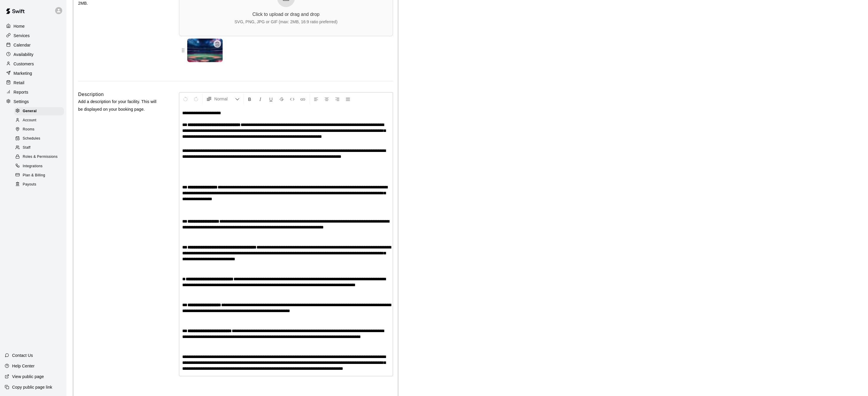 This screenshot has height=396, width=868. I want to click on div: Reports, so click(33, 92).